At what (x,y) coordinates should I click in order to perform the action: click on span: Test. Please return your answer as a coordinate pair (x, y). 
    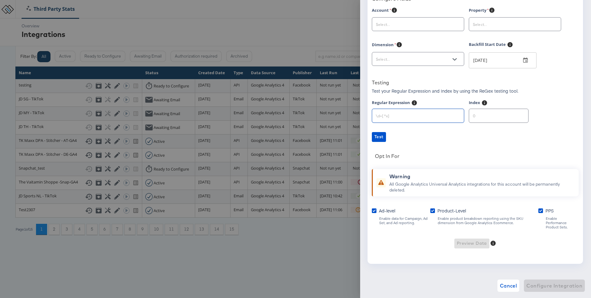
    Looking at the image, I should click on (379, 137).